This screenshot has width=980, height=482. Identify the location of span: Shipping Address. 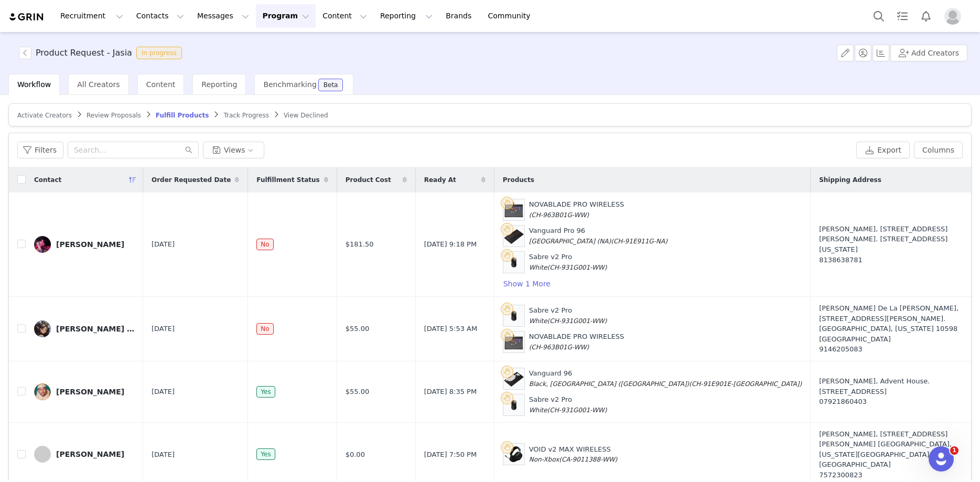
(850, 180).